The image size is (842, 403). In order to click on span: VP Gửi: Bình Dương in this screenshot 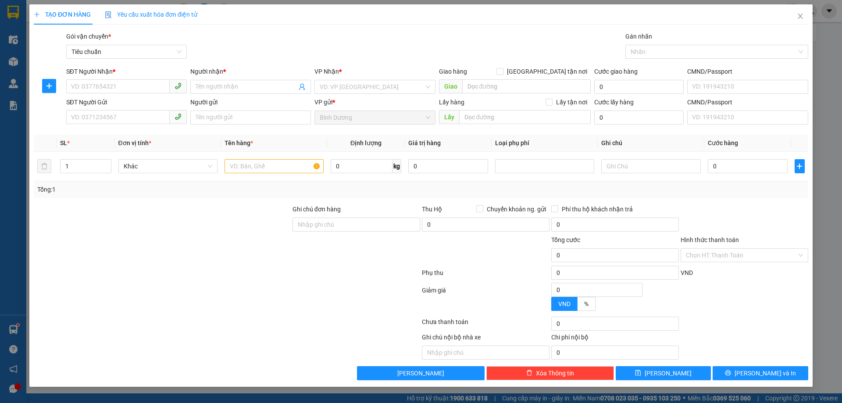, I will do `click(23, 35)`.